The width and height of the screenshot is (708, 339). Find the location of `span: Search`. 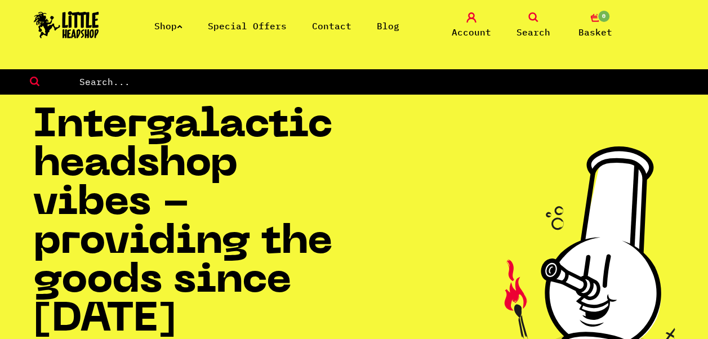

span: Search is located at coordinates (533, 32).